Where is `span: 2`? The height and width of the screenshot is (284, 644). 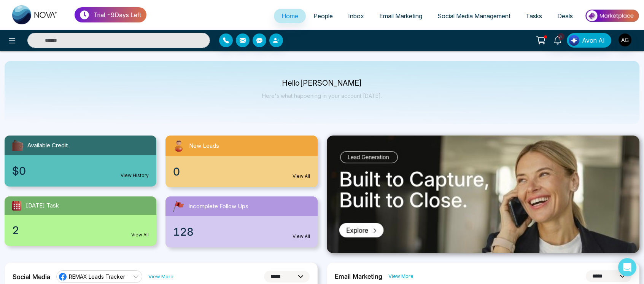
span: 2 is located at coordinates (15, 230).